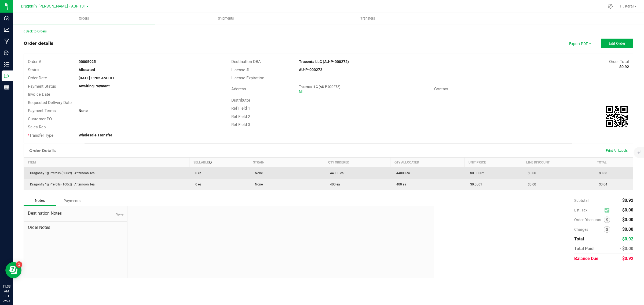 The height and width of the screenshot is (305, 644). Describe the element at coordinates (239, 89) in the screenshot. I see `span: Address` at that location.